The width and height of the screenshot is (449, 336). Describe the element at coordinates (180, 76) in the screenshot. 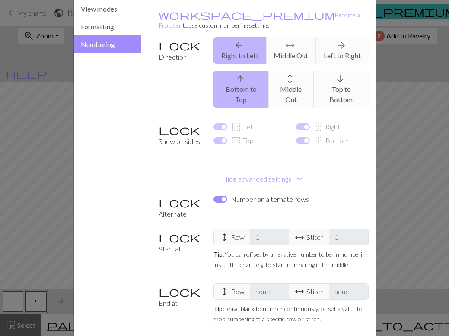

I see `label: Direction` at that location.